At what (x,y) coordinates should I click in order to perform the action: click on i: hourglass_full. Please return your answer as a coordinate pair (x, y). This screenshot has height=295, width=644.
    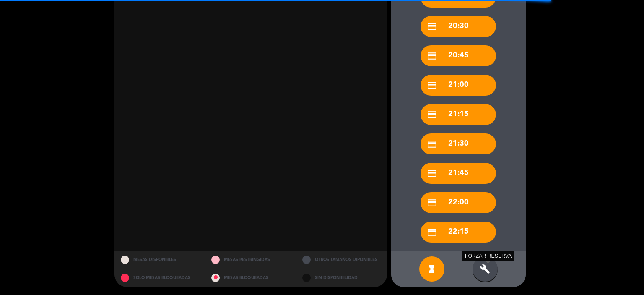
    Looking at the image, I should click on (432, 268).